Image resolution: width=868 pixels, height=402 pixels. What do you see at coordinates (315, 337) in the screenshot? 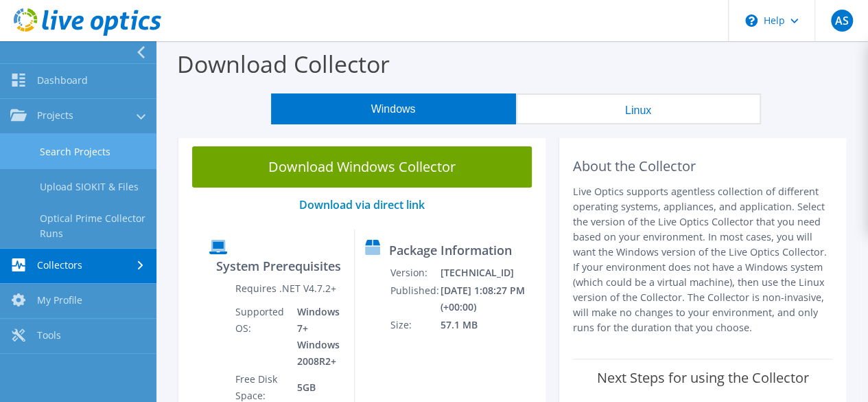
I see `td: Windows 7+ Windows 2008R2+` at bounding box center [315, 337].